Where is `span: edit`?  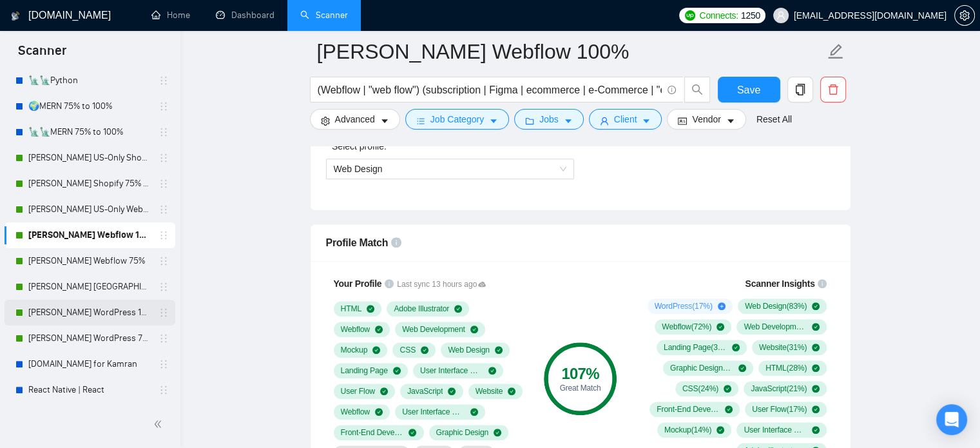
span: edit is located at coordinates (836, 52).